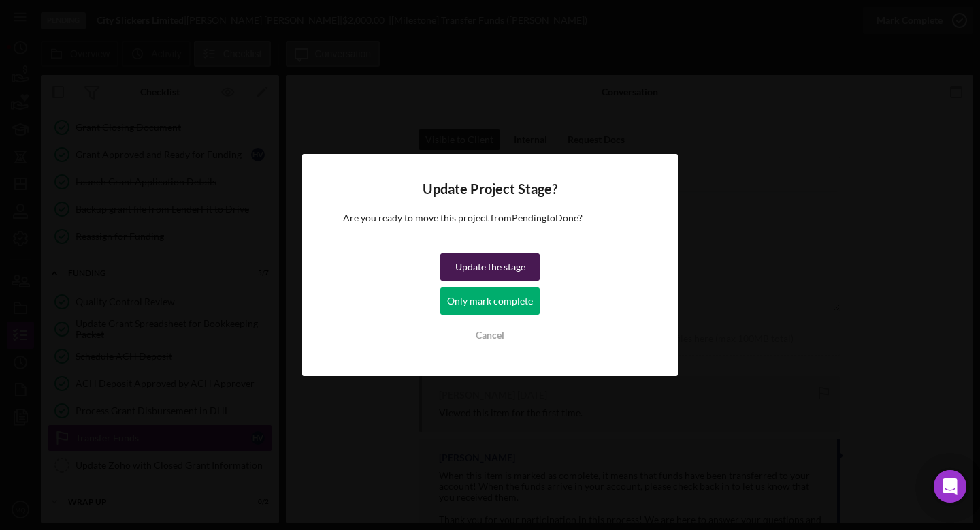  I want to click on button: Only mark complete, so click(490, 301).